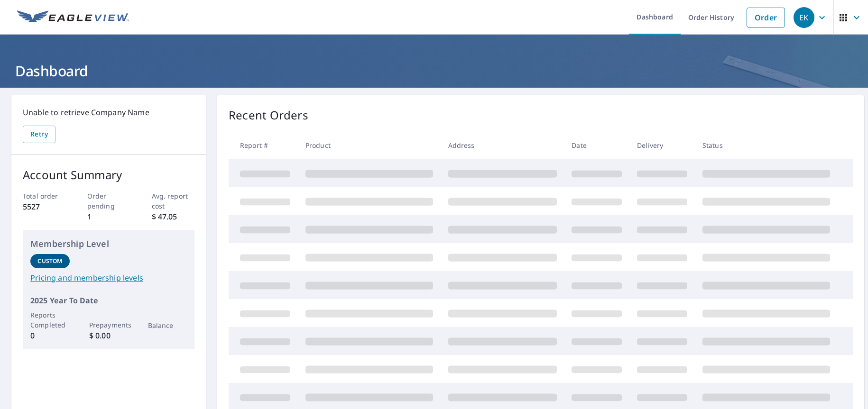 This screenshot has height=409, width=868. Describe the element at coordinates (268, 115) in the screenshot. I see `p: Recent Orders` at that location.